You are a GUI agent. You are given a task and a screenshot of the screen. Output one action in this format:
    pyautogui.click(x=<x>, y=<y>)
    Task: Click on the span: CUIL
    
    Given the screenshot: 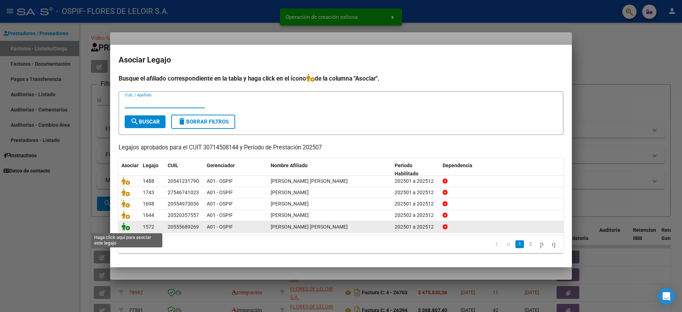 What is the action you would take?
    pyautogui.click(x=173, y=166)
    